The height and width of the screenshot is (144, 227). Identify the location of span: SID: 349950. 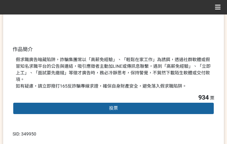
(24, 134).